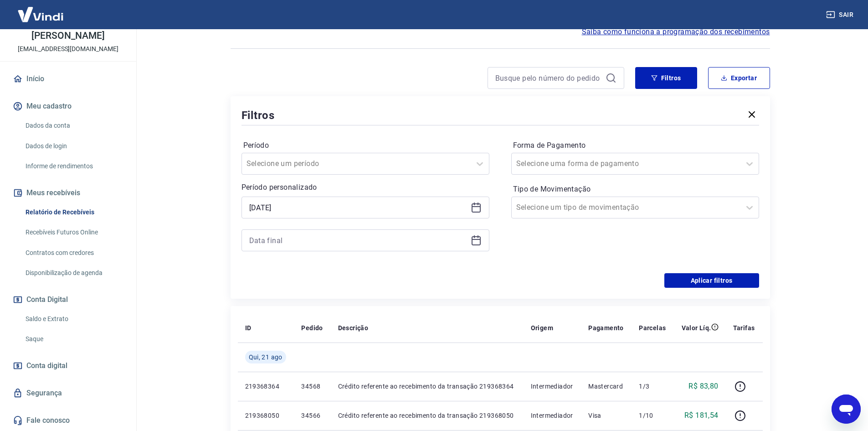 Image resolution: width=868 pixels, height=431 pixels. What do you see at coordinates (353, 328) in the screenshot?
I see `p: Descrição` at bounding box center [353, 328].